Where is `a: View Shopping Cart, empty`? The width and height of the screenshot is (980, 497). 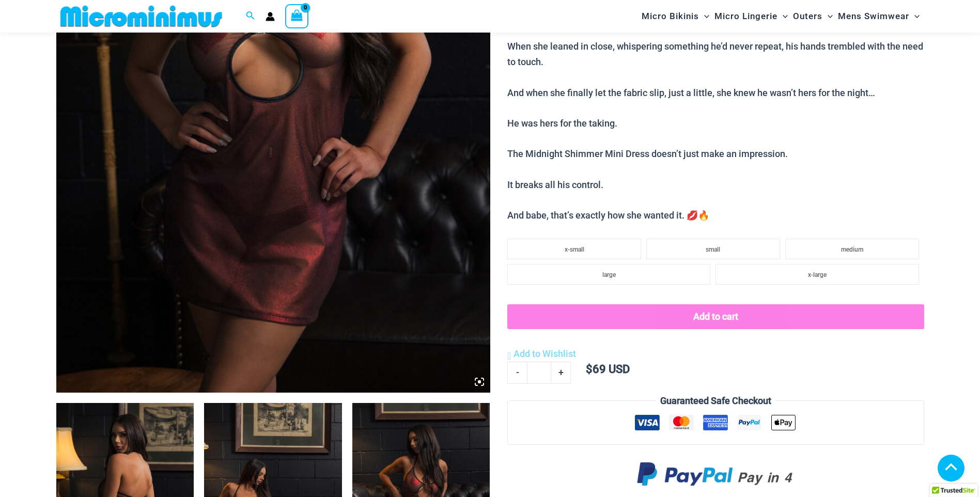
a: View Shopping Cart, empty is located at coordinates (297, 16).